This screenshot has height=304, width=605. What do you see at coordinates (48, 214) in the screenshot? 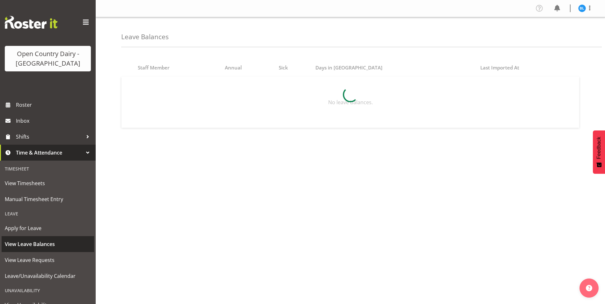
I see `div: Leave` at bounding box center [48, 214].